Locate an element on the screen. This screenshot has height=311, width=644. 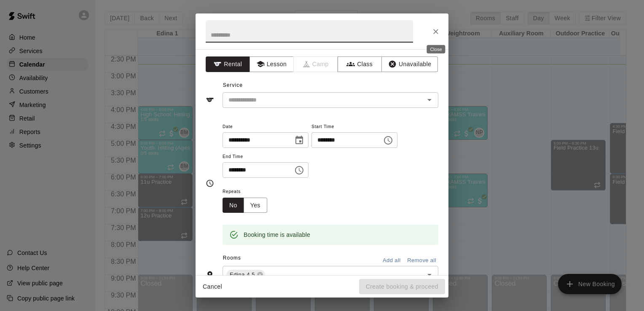
svg: Rooms is located at coordinates (210, 275).